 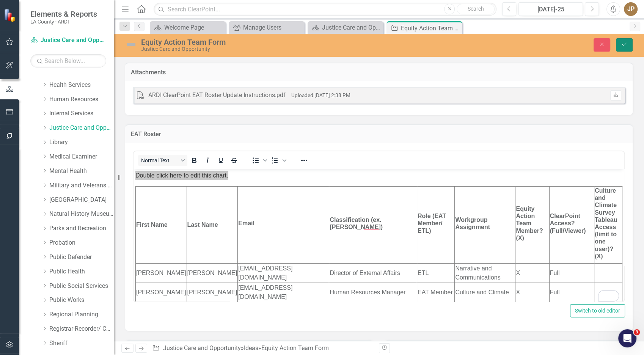 What do you see at coordinates (240, 123) in the screenshot?
I see `td: Human Resources Manager` at bounding box center [240, 123].